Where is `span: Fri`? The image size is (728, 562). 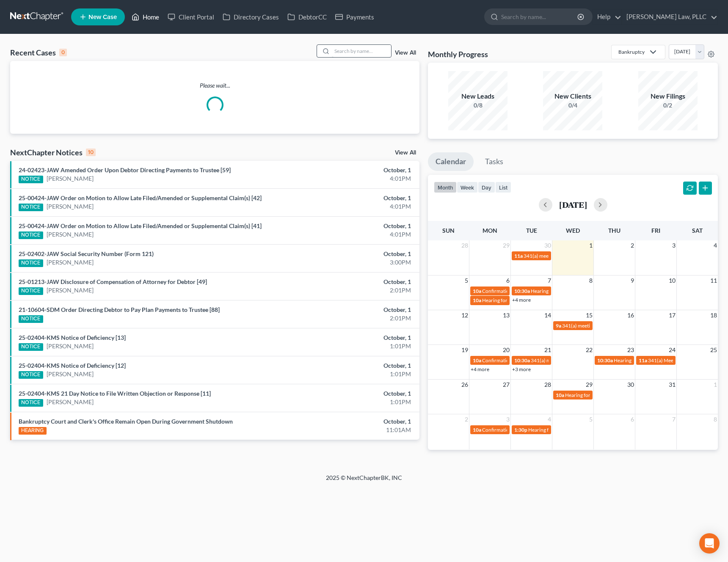
span: Fri is located at coordinates (656, 230).